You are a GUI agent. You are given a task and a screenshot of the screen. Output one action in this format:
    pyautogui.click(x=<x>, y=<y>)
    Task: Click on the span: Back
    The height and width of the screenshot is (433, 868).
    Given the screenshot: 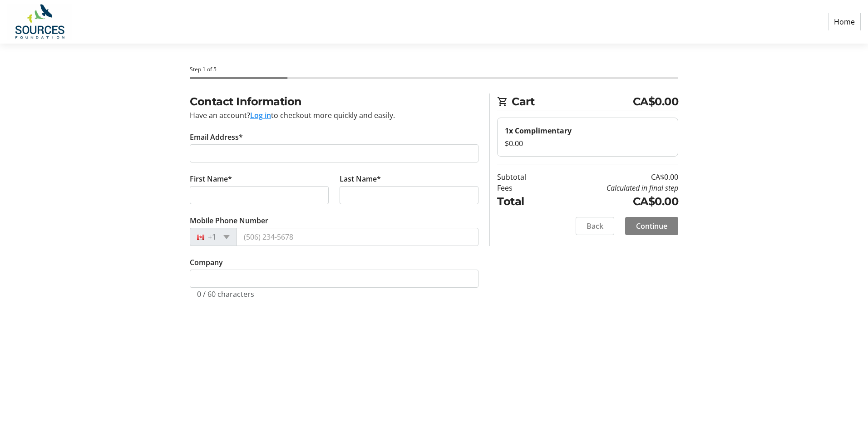 What is the action you would take?
    pyautogui.click(x=595, y=226)
    